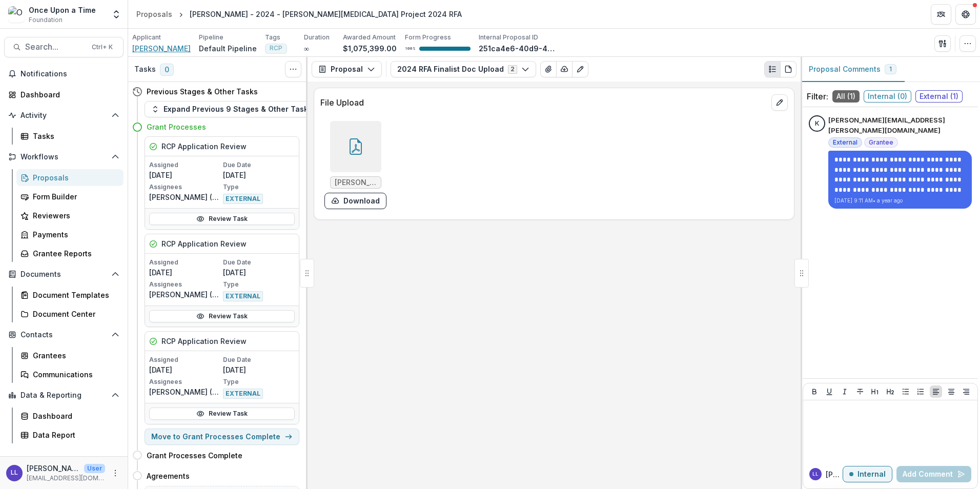 This screenshot has width=980, height=489. I want to click on button: Proposal, so click(346, 69).